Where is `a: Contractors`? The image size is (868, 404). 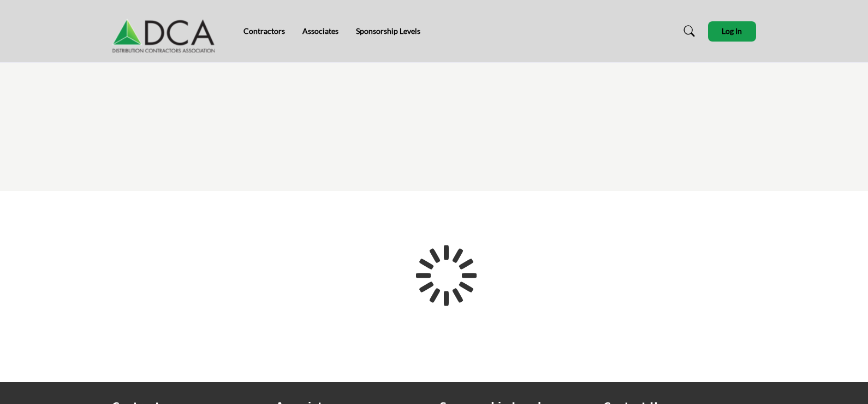 a: Contractors is located at coordinates (264, 31).